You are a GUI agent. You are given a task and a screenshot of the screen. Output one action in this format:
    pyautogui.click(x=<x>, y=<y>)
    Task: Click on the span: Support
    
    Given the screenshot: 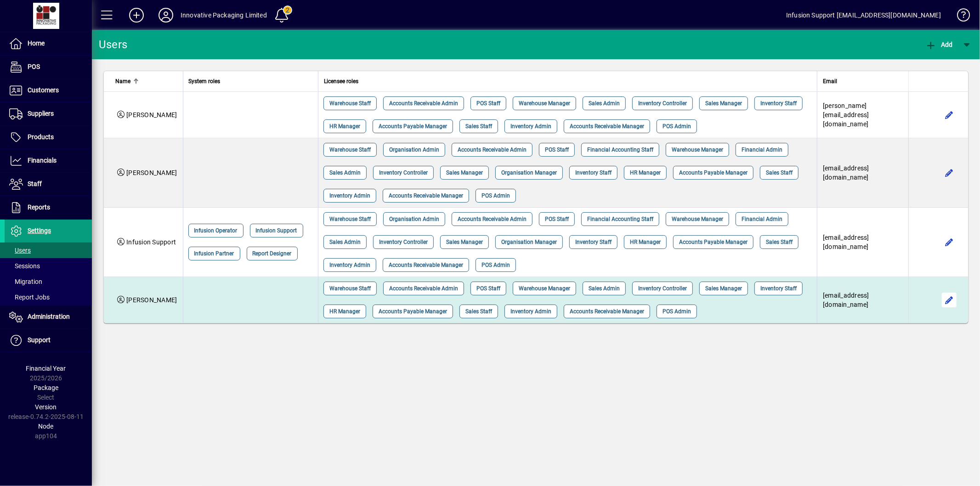 What is the action you would take?
    pyautogui.click(x=39, y=340)
    